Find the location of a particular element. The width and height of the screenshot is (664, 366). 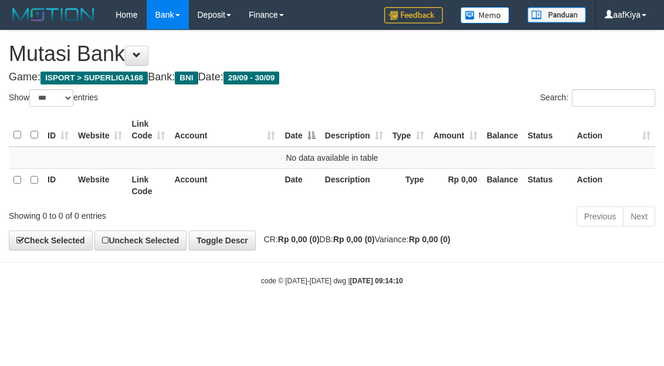

td: No data available in table is located at coordinates (332, 158).